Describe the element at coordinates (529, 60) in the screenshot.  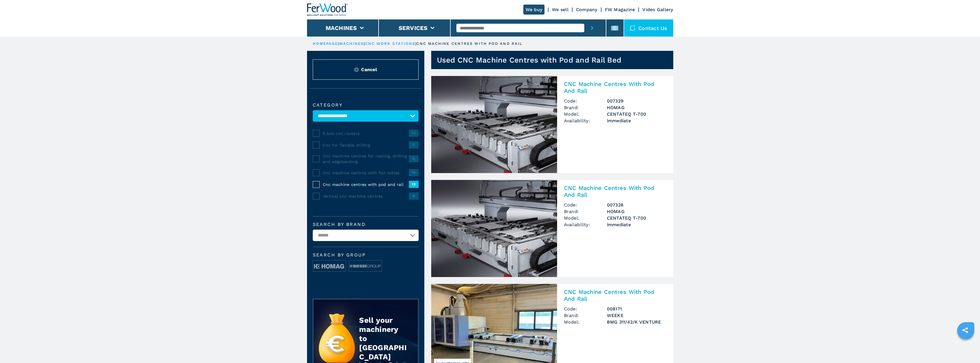
I see `h1: Used CNC Machine Centres with Pod and Rail Bed` at that location.